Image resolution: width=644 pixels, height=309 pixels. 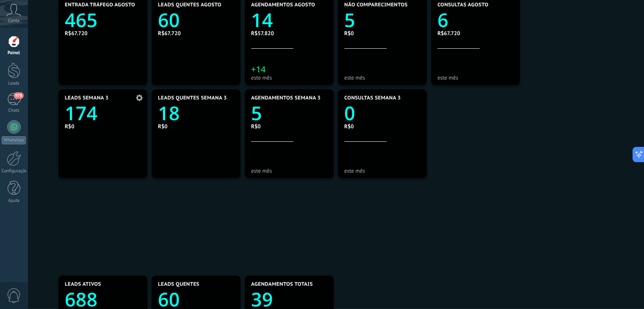 What do you see at coordinates (376, 5) in the screenshot?
I see `span: Não Comparecimentos` at bounding box center [376, 5].